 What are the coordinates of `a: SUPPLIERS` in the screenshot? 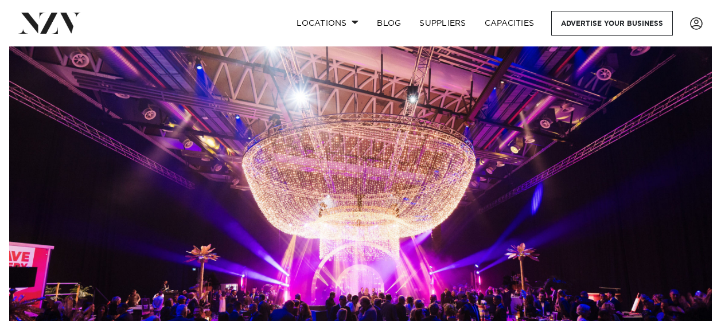 It's located at (442, 23).